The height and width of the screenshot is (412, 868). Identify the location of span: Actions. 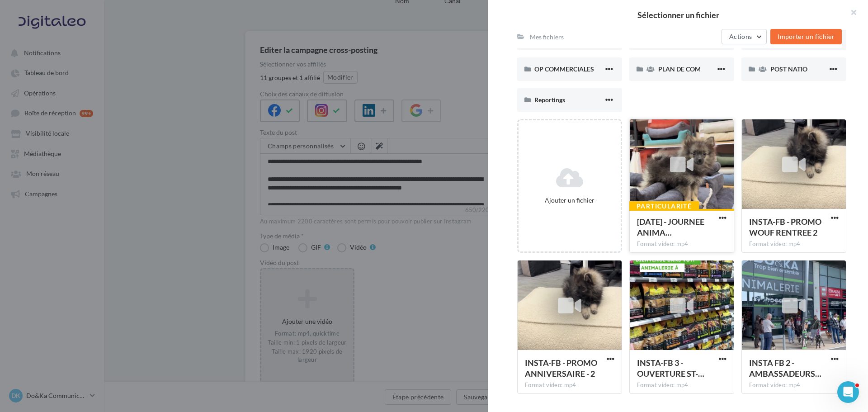
(741, 36).